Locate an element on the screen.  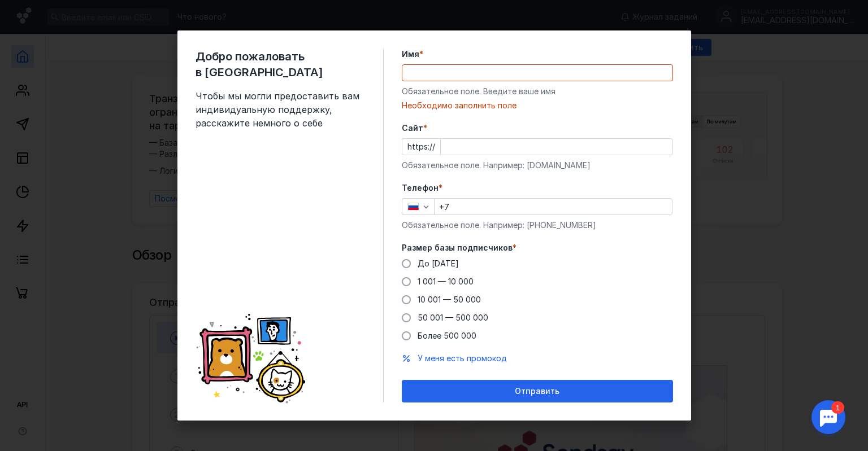
div: 1 is located at coordinates (32, 13).